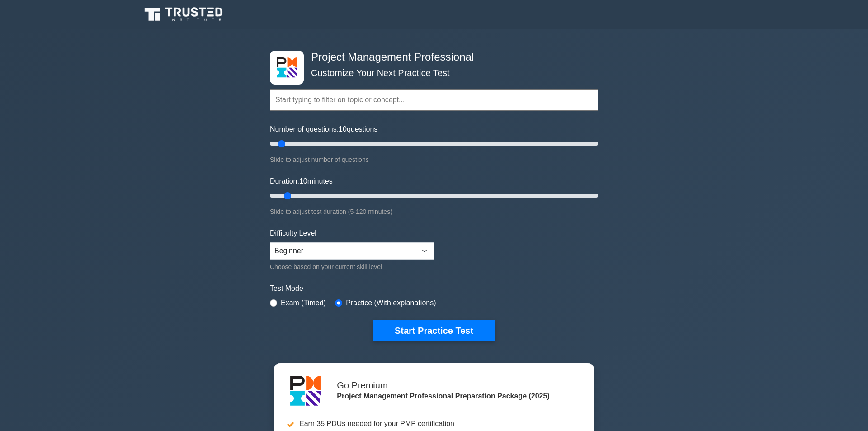  What do you see at coordinates (293, 233) in the screenshot?
I see `label: Difficulty Level` at bounding box center [293, 233].